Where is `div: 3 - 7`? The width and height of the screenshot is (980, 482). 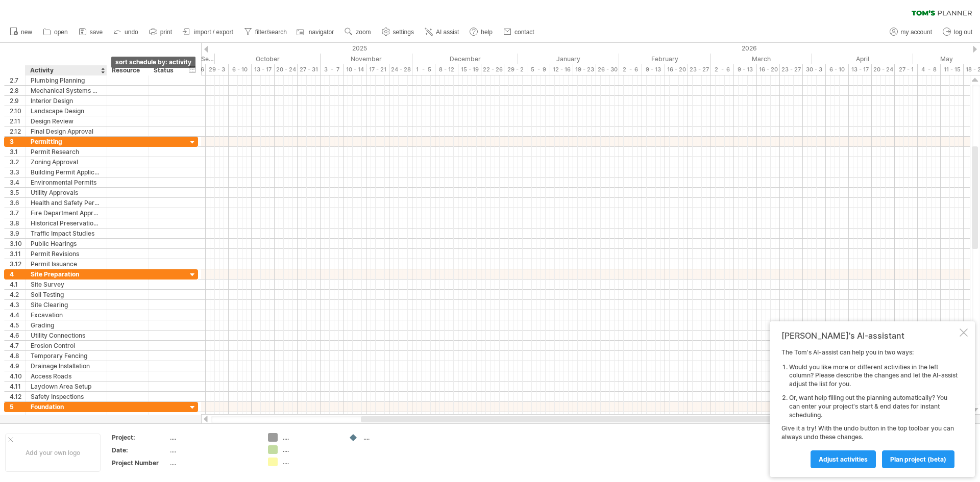 div: 3 - 7 is located at coordinates (332, 69).